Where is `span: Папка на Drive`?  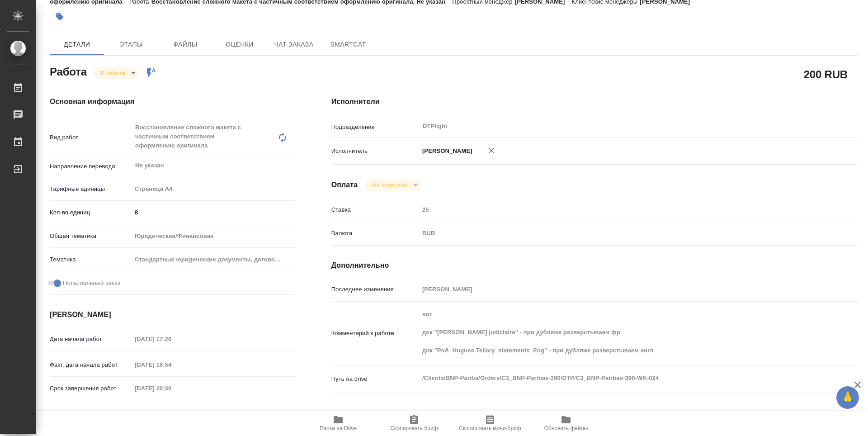
span: Папка на Drive is located at coordinates (338, 428).